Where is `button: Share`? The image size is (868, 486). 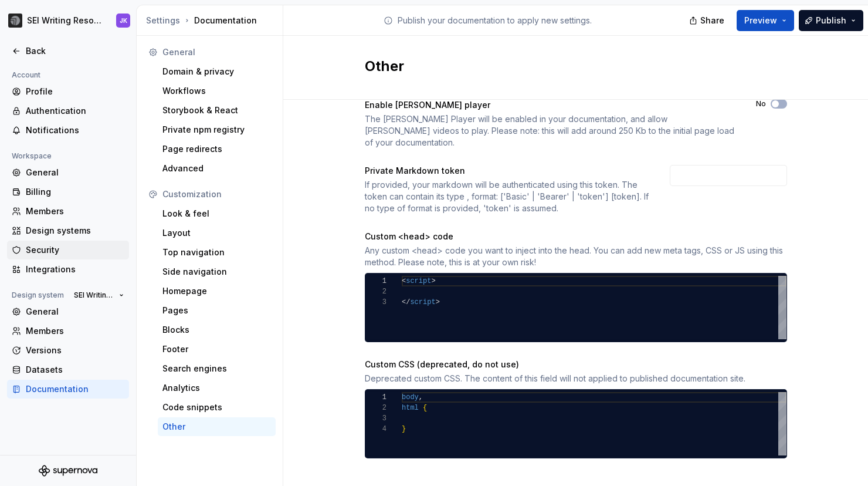 button: Share is located at coordinates (707, 21).